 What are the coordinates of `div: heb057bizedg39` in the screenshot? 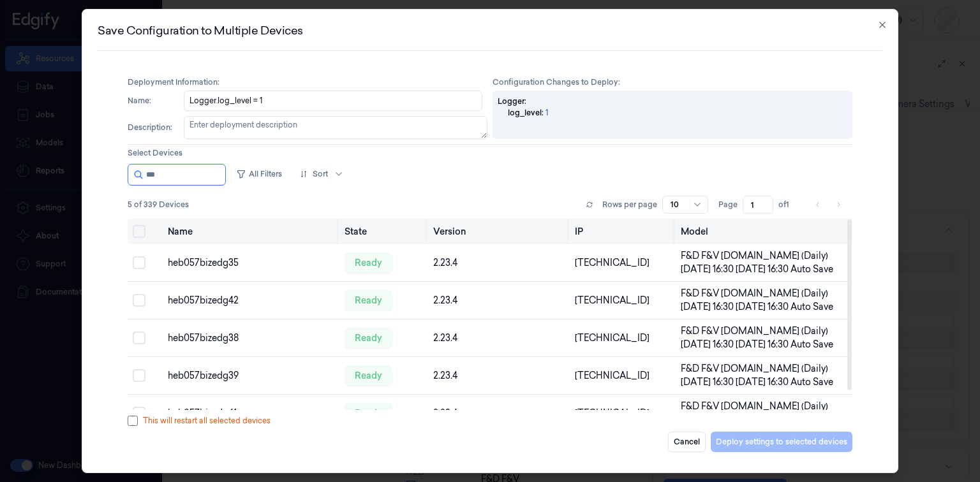 It's located at (251, 376).